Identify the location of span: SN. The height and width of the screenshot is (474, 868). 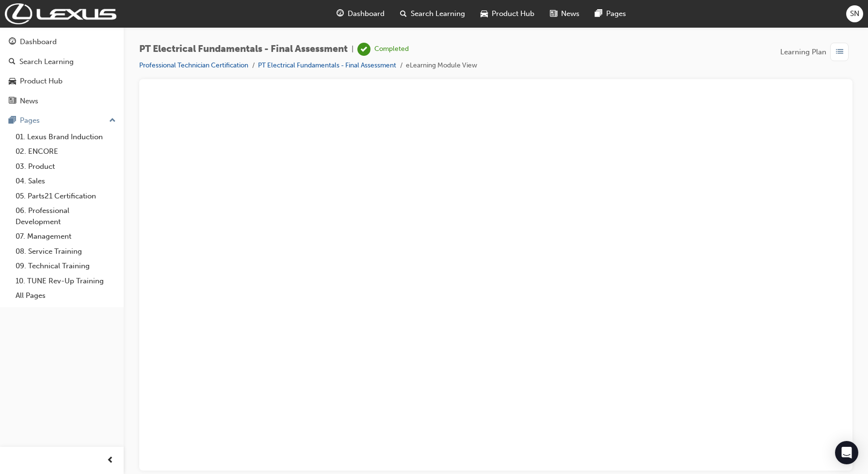
(854, 14).